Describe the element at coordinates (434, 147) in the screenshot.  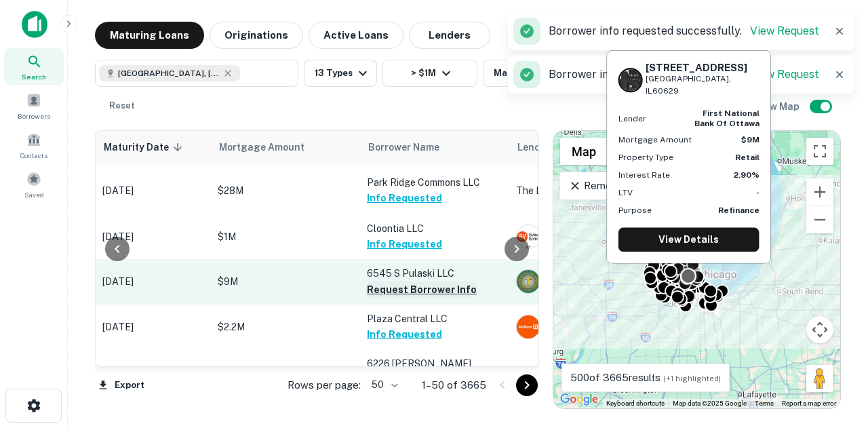
I see `th: Borrower Name` at that location.